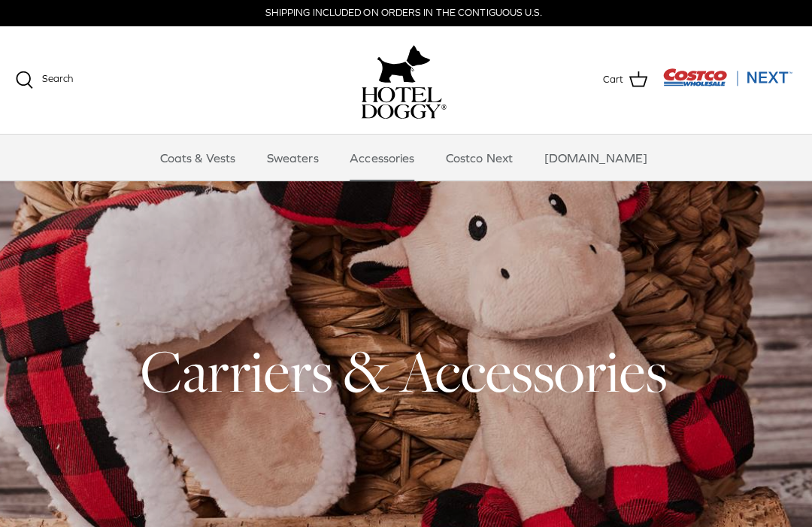 Image resolution: width=812 pixels, height=527 pixels. What do you see at coordinates (406, 79) in the screenshot?
I see `a: hoteldoggy.com hoteldoggycom` at bounding box center [406, 79].